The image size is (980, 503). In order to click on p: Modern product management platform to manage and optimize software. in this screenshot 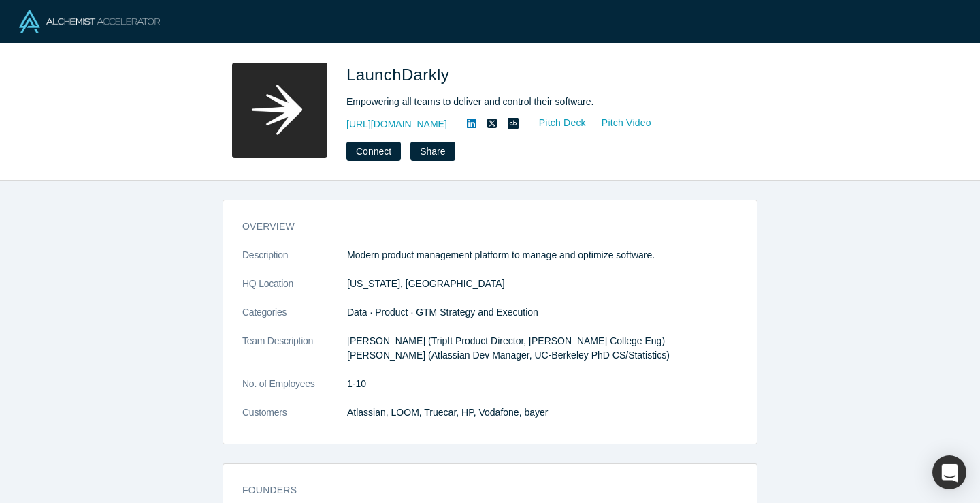, I will do `click(542, 255)`.